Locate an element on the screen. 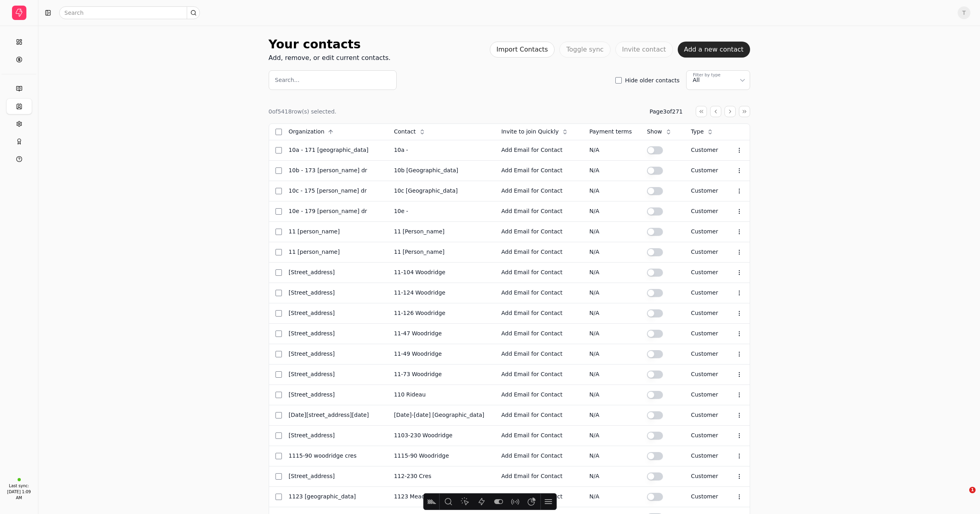  button: Type is located at coordinates (704, 132).